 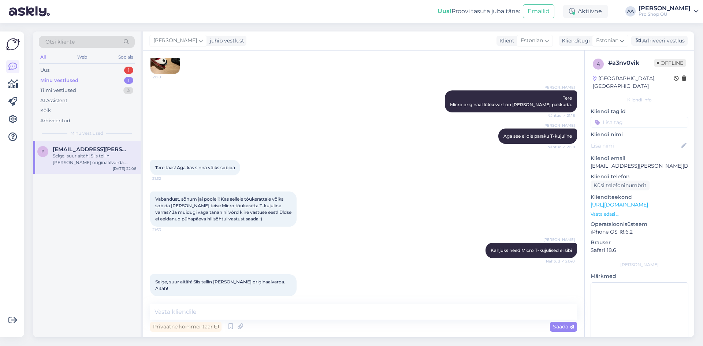 What do you see at coordinates (195, 167) in the screenshot?
I see `span: Tere taas! Aga kas sinna võiks sobida` at bounding box center [195, 167].